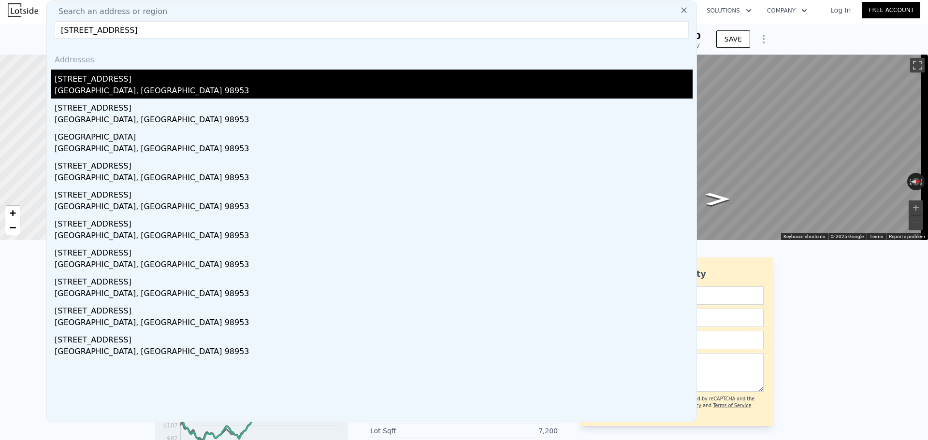  What do you see at coordinates (764, 39) in the screenshot?
I see `button: Show Options` at bounding box center [764, 39].